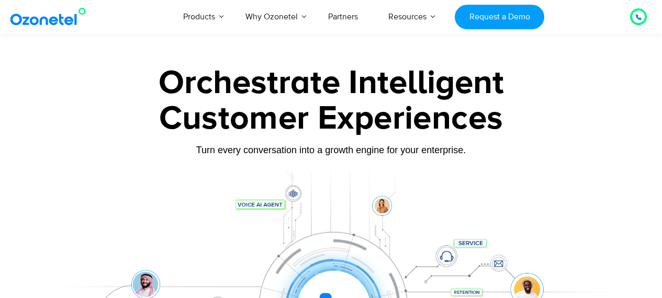 The height and width of the screenshot is (298, 662). Describe the element at coordinates (331, 150) in the screenshot. I see `div: Turn every conversation into a growth engine for your enterprise.` at that location.